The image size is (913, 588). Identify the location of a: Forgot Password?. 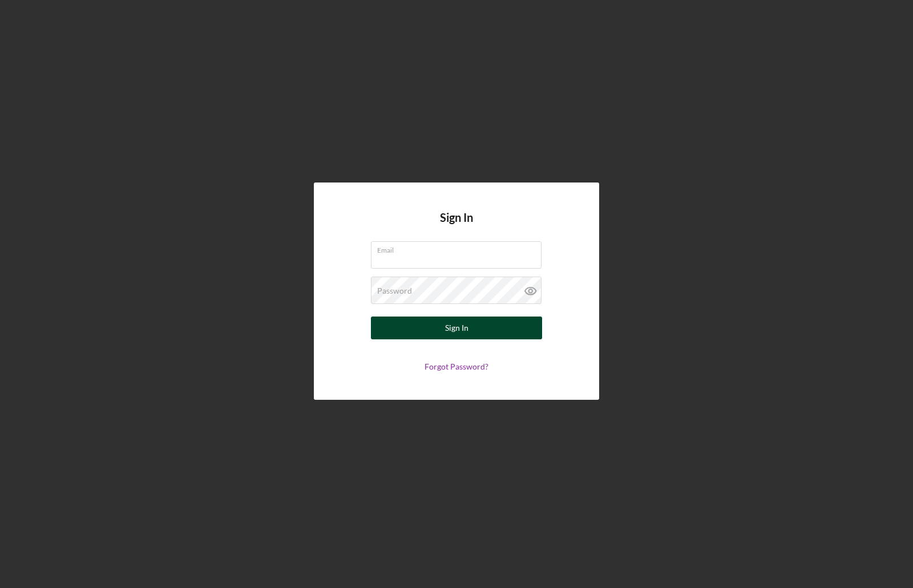
(457, 366).